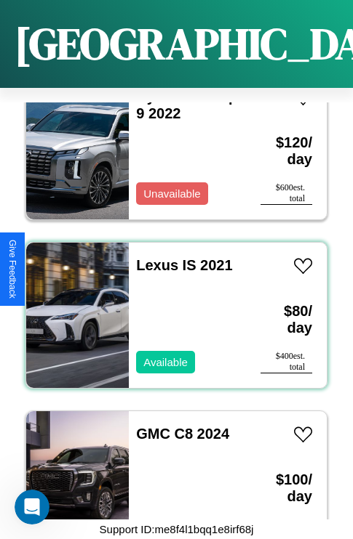 The height and width of the screenshot is (539, 353). Describe the element at coordinates (286, 488) in the screenshot. I see `h3: $ 100 / day` at that location.